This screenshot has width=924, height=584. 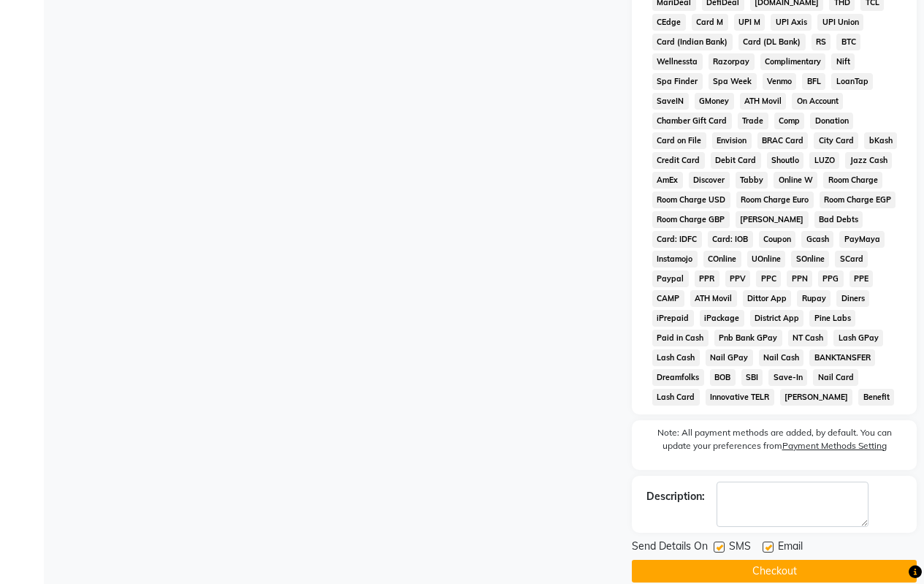 I want to click on span: Card on File, so click(x=679, y=140).